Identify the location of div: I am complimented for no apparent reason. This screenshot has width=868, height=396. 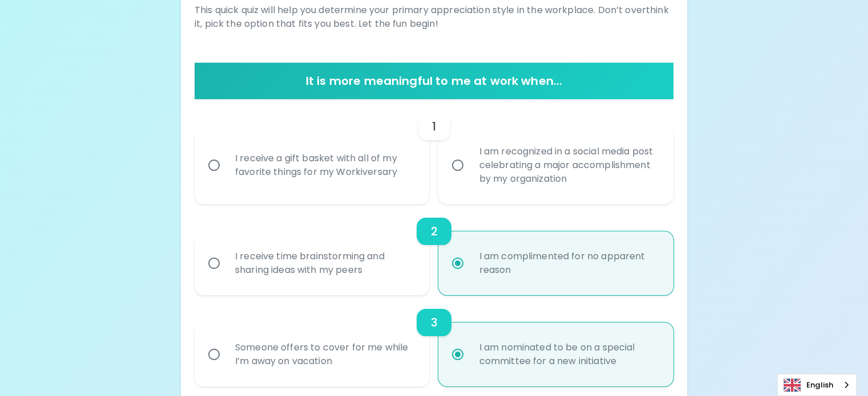
(568, 264).